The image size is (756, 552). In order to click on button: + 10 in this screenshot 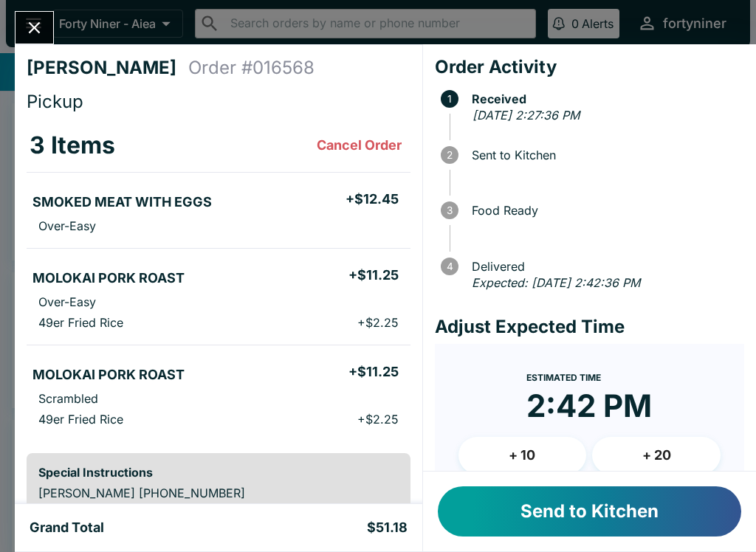, I will do `click(522, 455)`.